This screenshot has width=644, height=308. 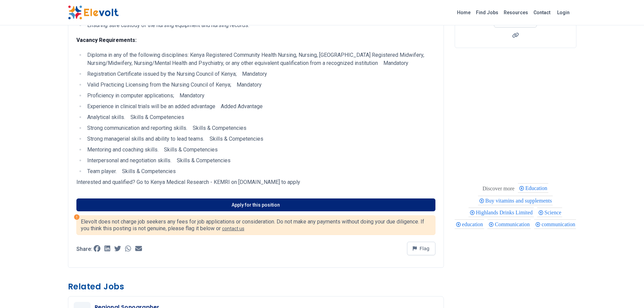 What do you see at coordinates (516, 200) in the screenshot?
I see `div: Buy vitamins and supplements` at bounding box center [516, 200].